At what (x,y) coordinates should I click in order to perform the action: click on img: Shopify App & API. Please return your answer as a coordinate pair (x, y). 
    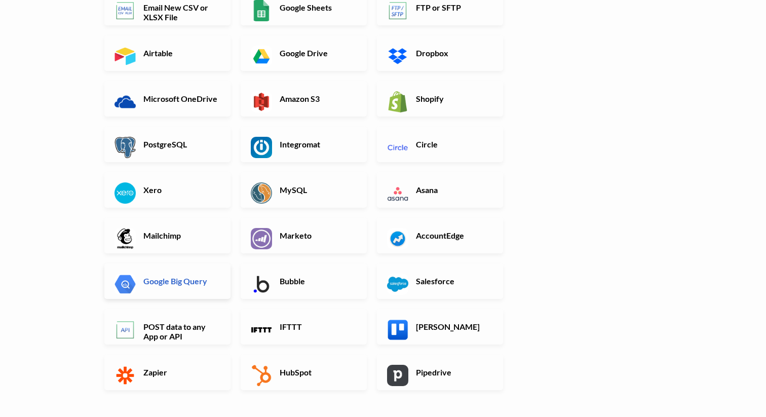
    Looking at the image, I should click on (397, 102).